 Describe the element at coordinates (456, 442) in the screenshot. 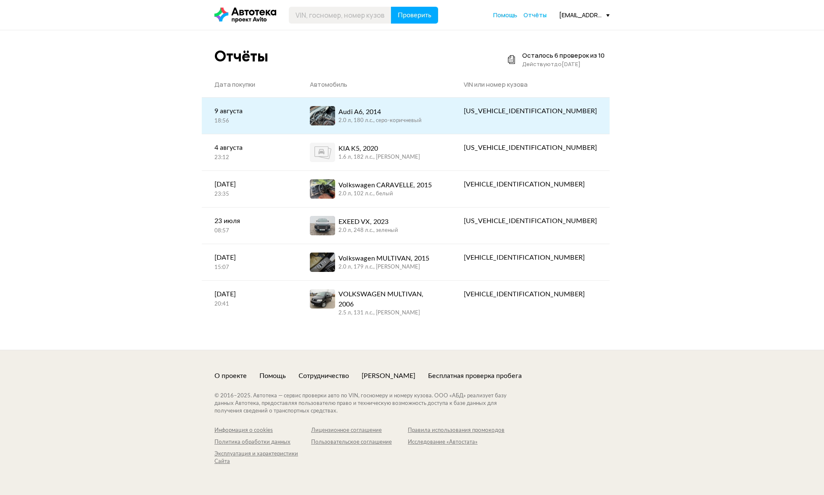

I see `div: Исследование «Автостата»` at that location.